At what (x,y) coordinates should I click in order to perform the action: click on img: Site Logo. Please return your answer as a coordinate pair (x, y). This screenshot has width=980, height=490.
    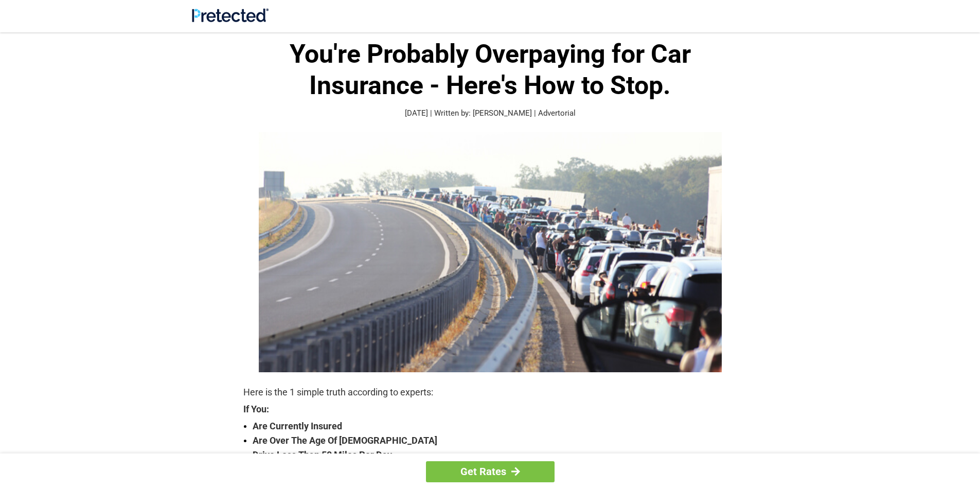
    Looking at the image, I should click on (230, 15).